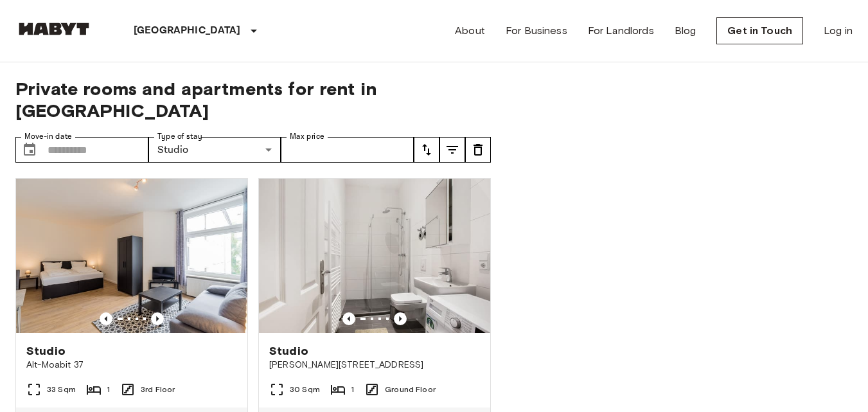 The width and height of the screenshot is (868, 412). Describe the element at coordinates (375, 256) in the screenshot. I see `img: Marketing picture of unit DE-01-047-001-01H` at that location.